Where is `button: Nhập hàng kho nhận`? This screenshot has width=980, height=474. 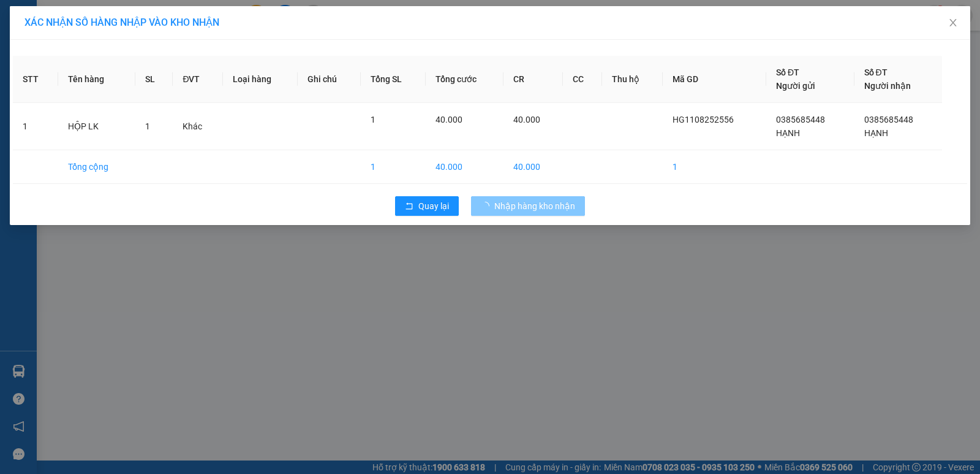
button: Nhập hàng kho nhận is located at coordinates (528, 206).